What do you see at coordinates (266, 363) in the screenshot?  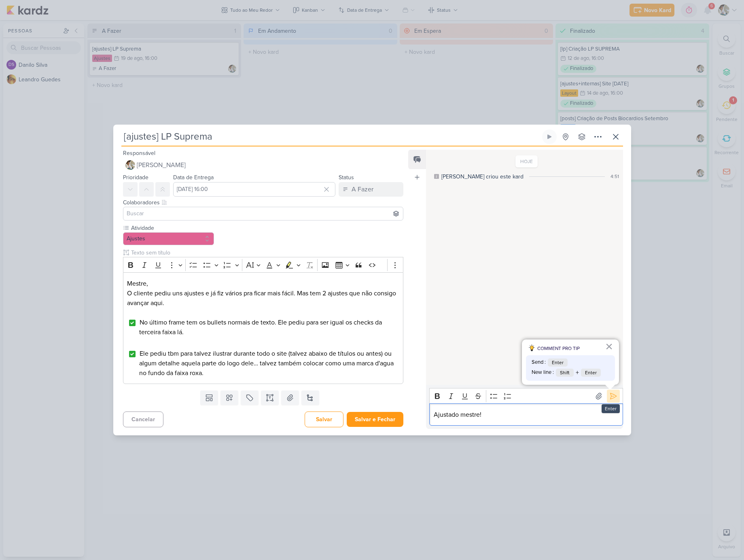 I see `span: Ele pediu tbm para talvez ilustrar durante todo o site (talvez abaixo de títulos ou antes) ou alg...` at bounding box center [266, 363].